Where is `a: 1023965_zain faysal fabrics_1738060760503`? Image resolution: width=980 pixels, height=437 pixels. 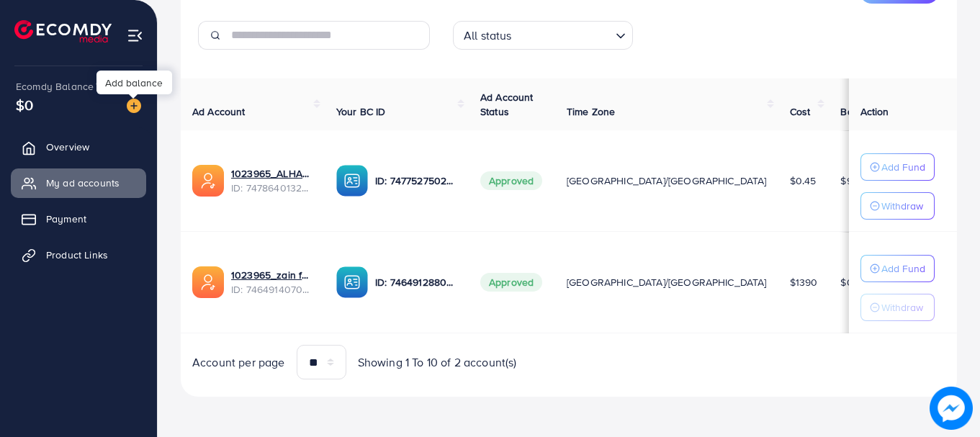 a: 1023965_zain faysal fabrics_1738060760503 is located at coordinates (272, 275).